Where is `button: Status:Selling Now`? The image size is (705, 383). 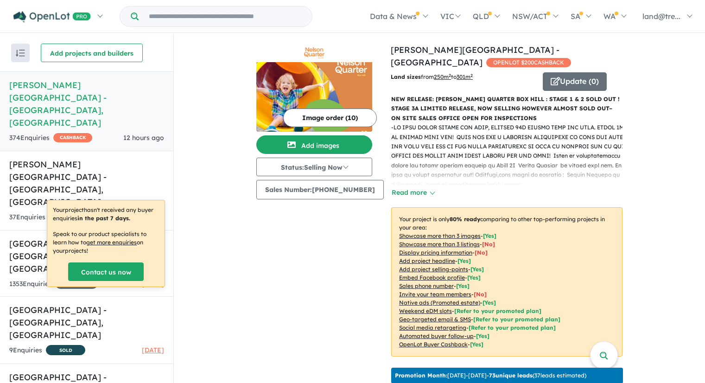
button: Status:Selling Now is located at coordinates (314, 167).